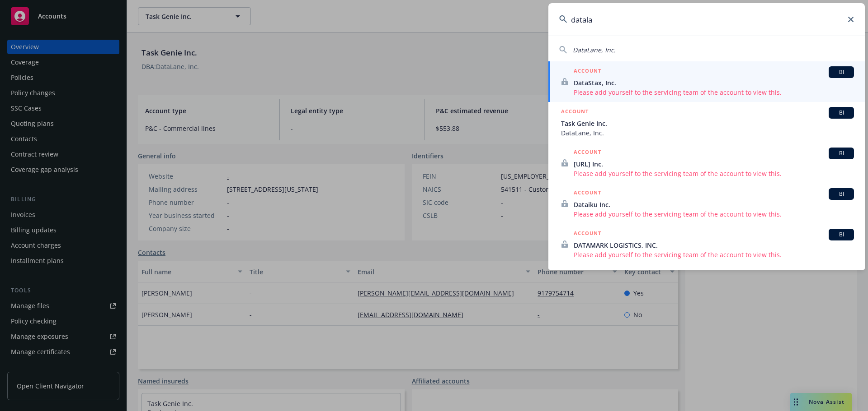 The width and height of the screenshot is (868, 411). What do you see at coordinates (707, 123) in the screenshot?
I see `span: Task Genie Inc.` at bounding box center [707, 123].